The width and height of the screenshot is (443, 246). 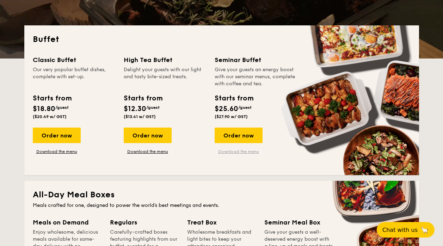 I want to click on div: Regulars, so click(x=144, y=222).